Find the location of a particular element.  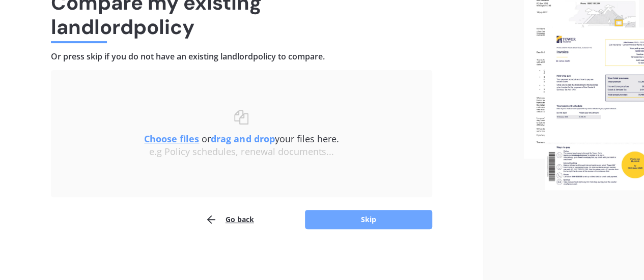

span: or your files here. is located at coordinates (241, 139).